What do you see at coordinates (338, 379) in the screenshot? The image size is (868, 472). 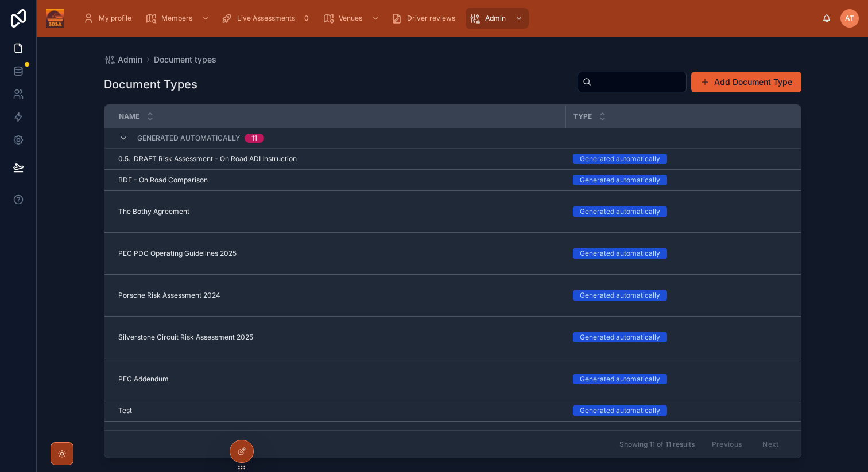 I see `a: PEC Addendum` at bounding box center [338, 379].